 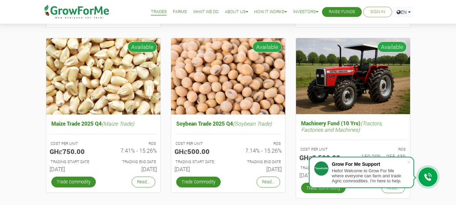 What do you see at coordinates (206, 12) in the screenshot?
I see `a: What We Do` at bounding box center [206, 12].